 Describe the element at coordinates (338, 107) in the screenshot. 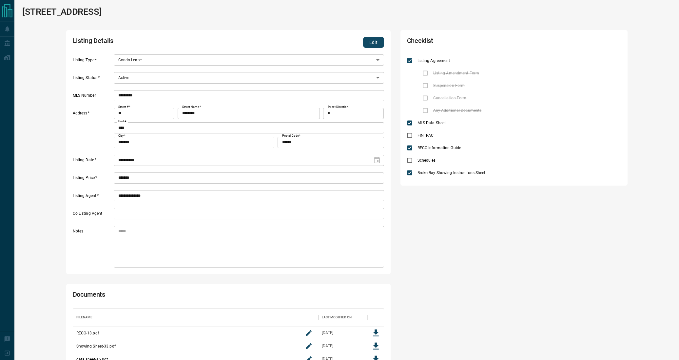

I see `label: Street Direction` at that location.